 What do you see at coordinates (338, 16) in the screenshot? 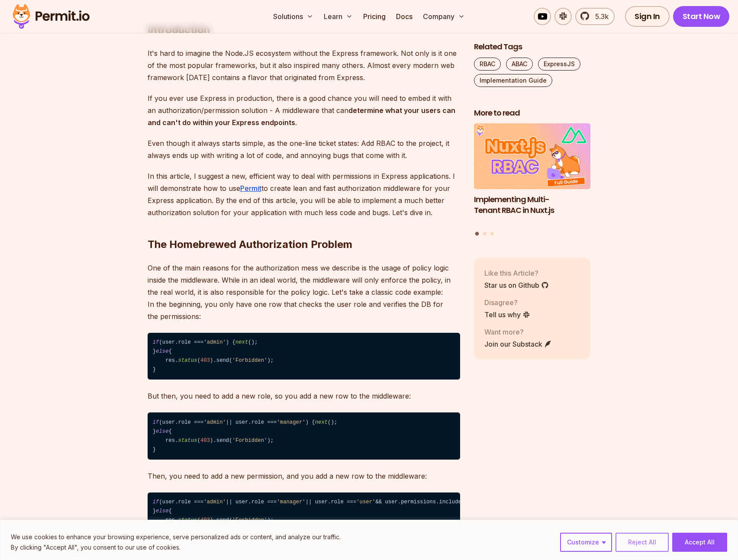
I see `button: Learn` at bounding box center [338, 16].